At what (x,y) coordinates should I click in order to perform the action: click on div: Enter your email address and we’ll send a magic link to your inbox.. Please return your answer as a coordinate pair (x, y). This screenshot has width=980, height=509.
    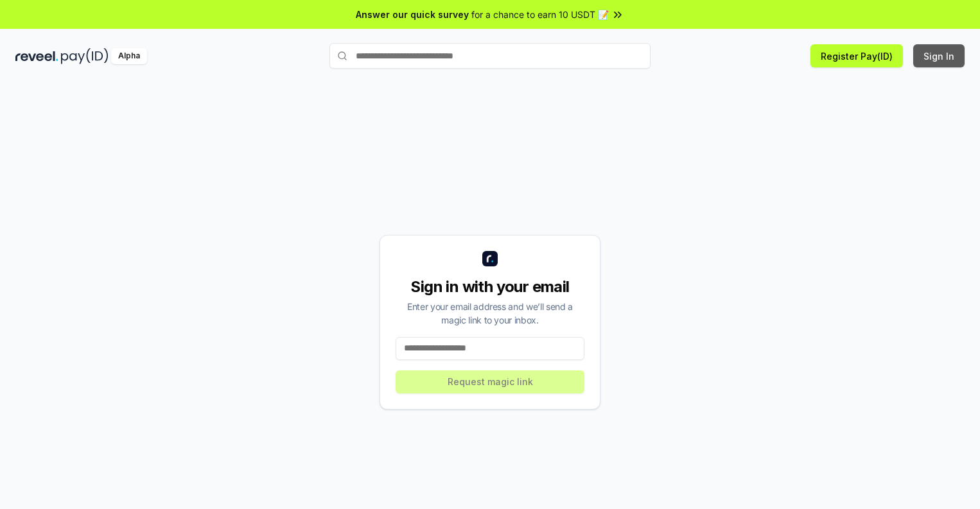
    Looking at the image, I should click on (490, 313).